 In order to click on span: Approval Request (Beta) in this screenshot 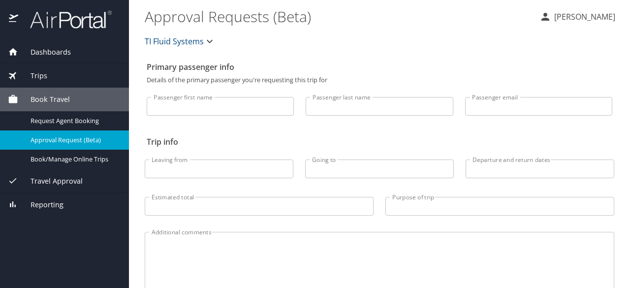, I will do `click(74, 140)`.